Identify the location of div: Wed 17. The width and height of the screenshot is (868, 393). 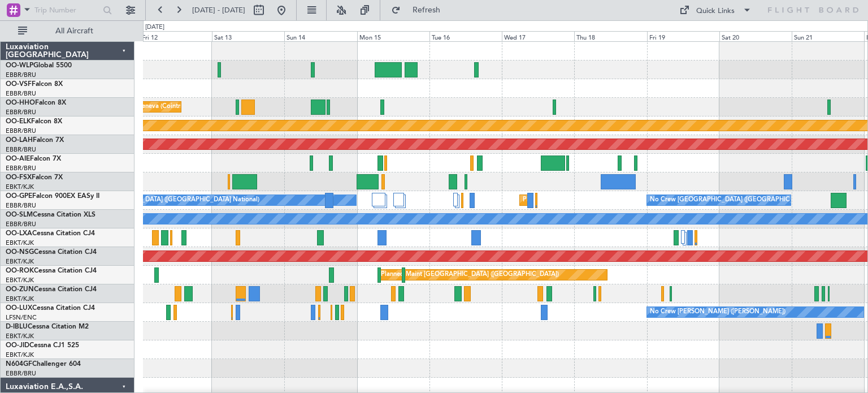
(538, 36).